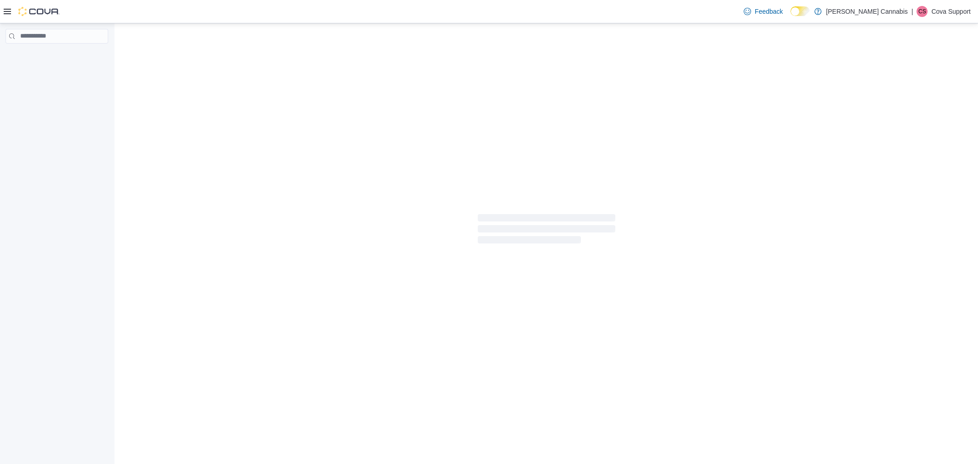 This screenshot has height=464, width=978. What do you see at coordinates (922, 11) in the screenshot?
I see `span: CS` at bounding box center [922, 11].